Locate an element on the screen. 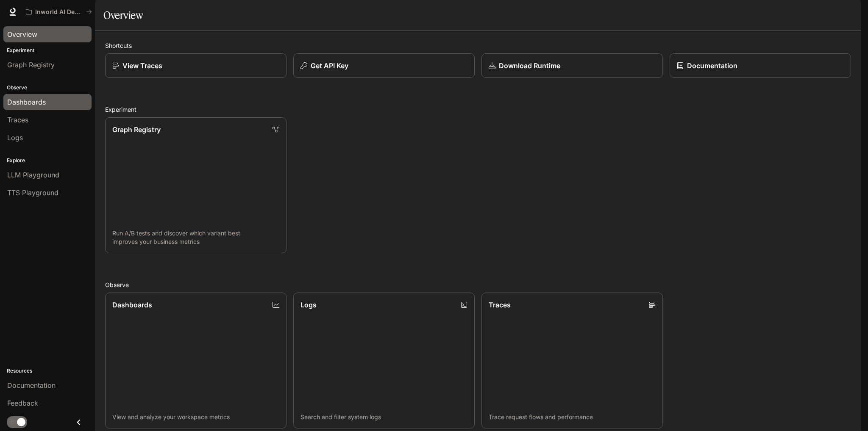  a: Graph RegistryRun A/B tests and discover which variant best improves your business metrics is located at coordinates (195, 185).